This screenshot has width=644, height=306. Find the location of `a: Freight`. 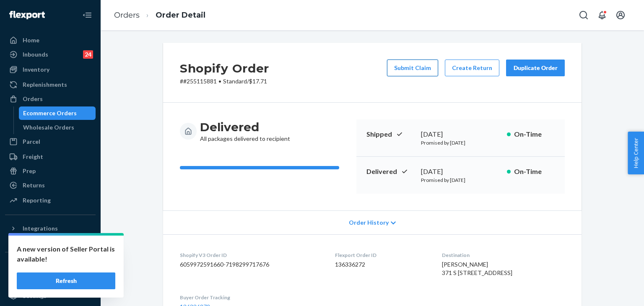

a: Freight is located at coordinates (50, 156).